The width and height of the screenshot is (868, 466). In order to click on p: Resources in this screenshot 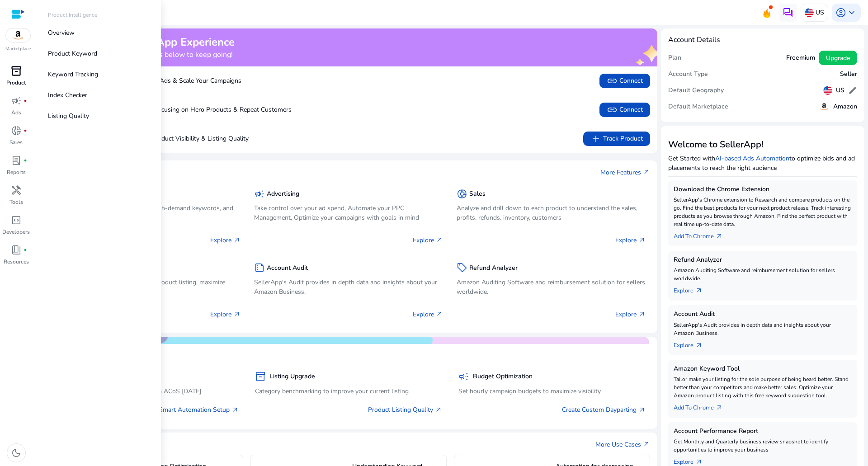, I will do `click(16, 262)`.